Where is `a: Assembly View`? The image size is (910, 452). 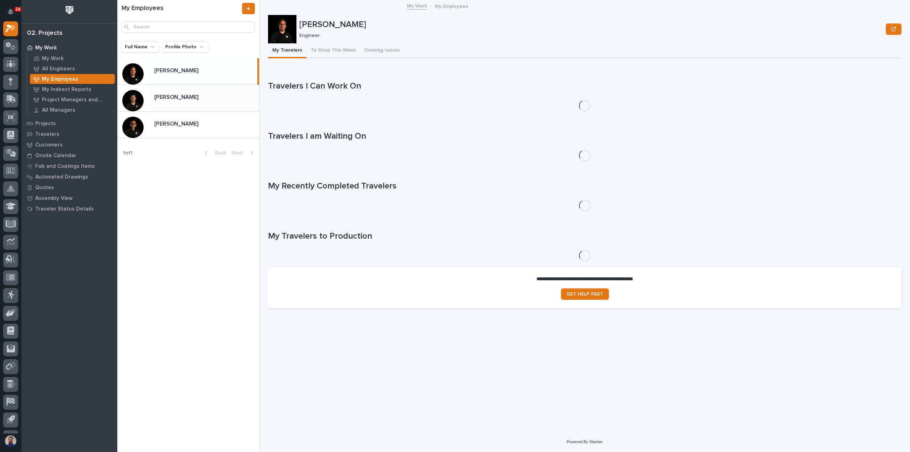
a: Assembly View is located at coordinates (69, 198).